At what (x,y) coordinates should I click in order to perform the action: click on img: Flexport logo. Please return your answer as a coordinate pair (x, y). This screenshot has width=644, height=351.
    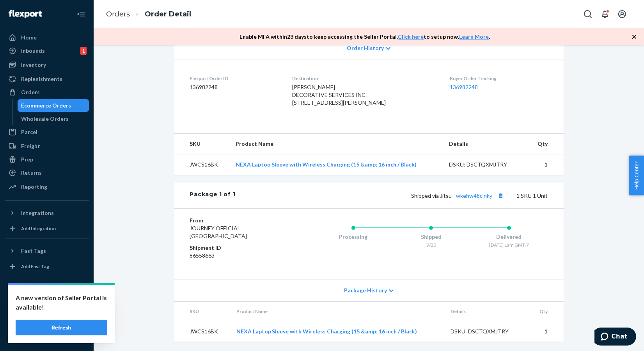
    Looking at the image, I should click on (25, 14).